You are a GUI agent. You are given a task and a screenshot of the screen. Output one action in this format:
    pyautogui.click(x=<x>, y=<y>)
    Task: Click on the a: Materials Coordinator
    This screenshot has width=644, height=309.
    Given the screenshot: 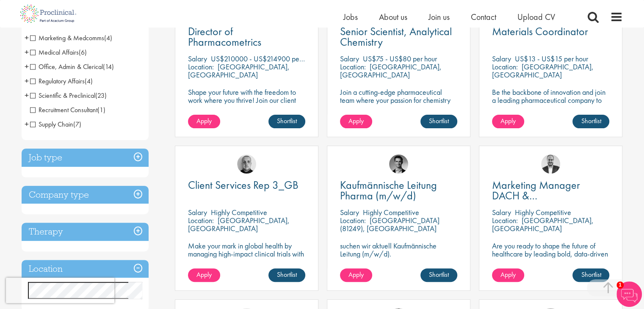 What is the action you would take?
    pyautogui.click(x=550, y=31)
    